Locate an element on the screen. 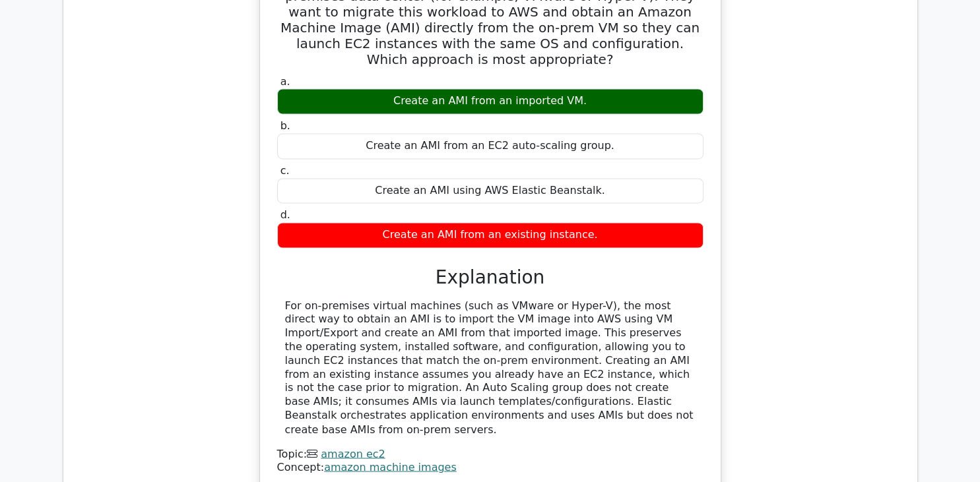 Image resolution: width=980 pixels, height=482 pixels. span: d. is located at coordinates (285, 214).